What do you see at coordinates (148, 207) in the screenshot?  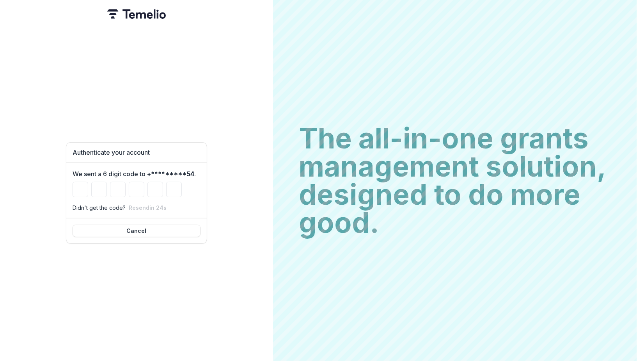 I see `button: Resendin 24s` at bounding box center [148, 207].